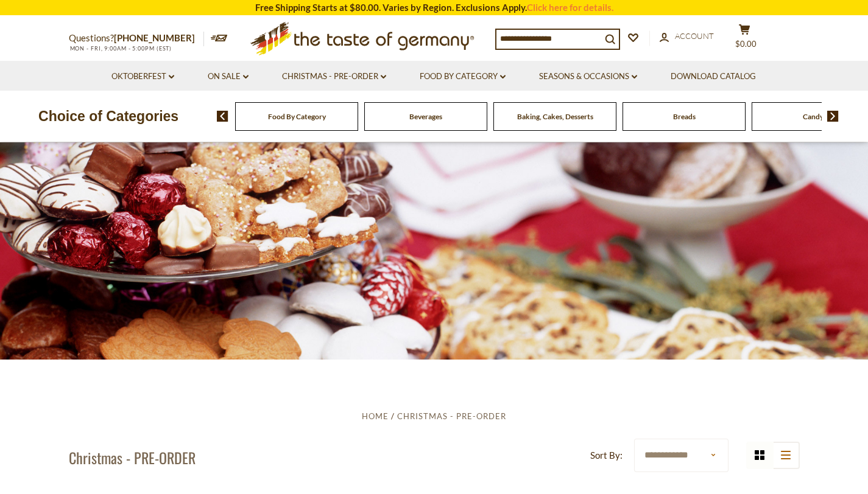 The height and width of the screenshot is (494, 868). Describe the element at coordinates (606, 455) in the screenshot. I see `label: Sort By:` at that location.